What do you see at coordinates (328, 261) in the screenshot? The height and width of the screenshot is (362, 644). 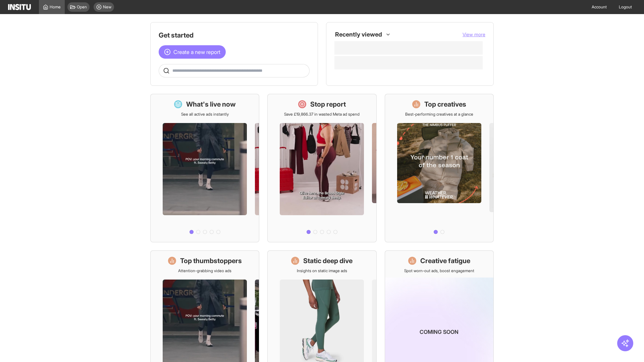 I see `h1: Static deep dive` at bounding box center [328, 261].